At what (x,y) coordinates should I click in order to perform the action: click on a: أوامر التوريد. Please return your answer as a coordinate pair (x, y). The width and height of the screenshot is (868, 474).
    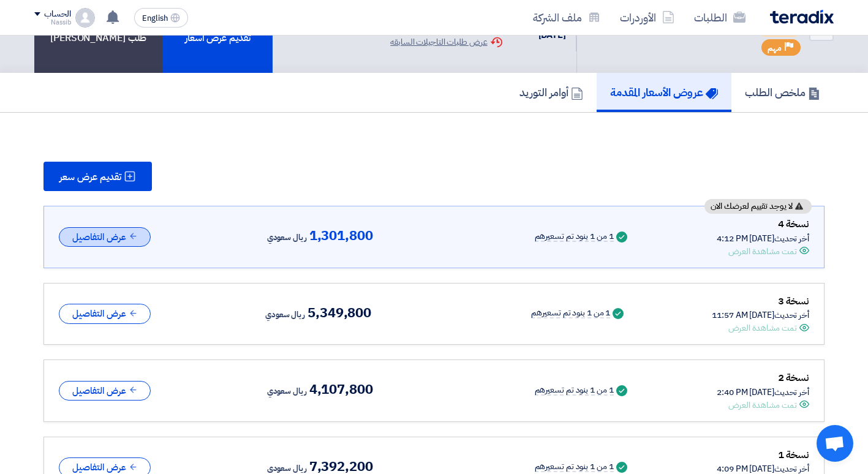
    Looking at the image, I should click on (551, 93).